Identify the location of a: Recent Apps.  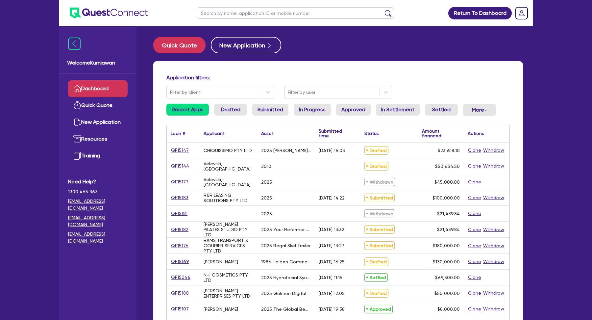
(188, 110).